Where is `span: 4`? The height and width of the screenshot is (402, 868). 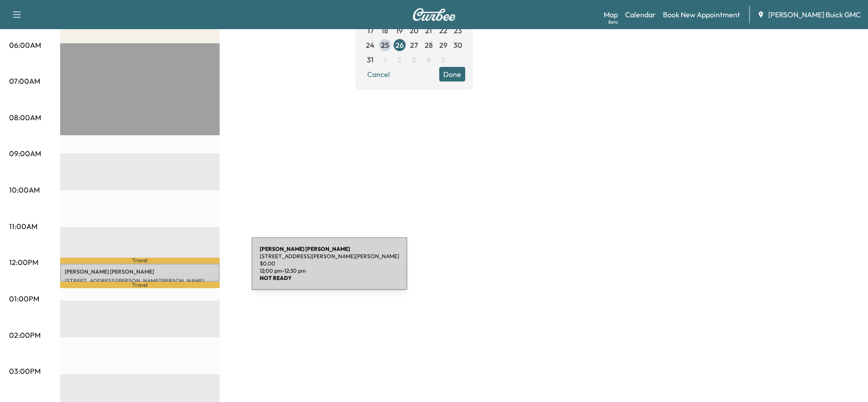 span: 4 is located at coordinates (429, 59).